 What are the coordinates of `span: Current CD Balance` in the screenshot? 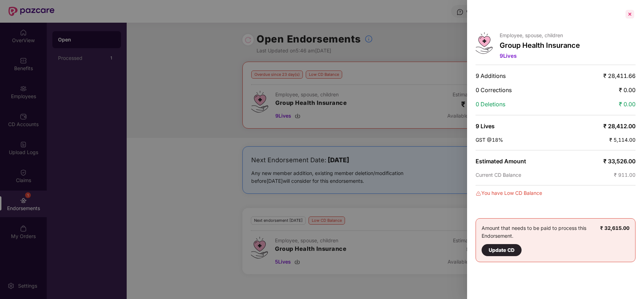 It's located at (498, 175).